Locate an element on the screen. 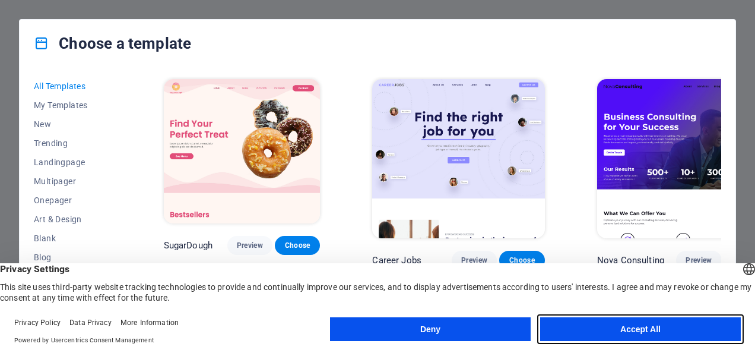 This screenshot has width=755, height=353. h4: Choose a template is located at coordinates (112, 43).